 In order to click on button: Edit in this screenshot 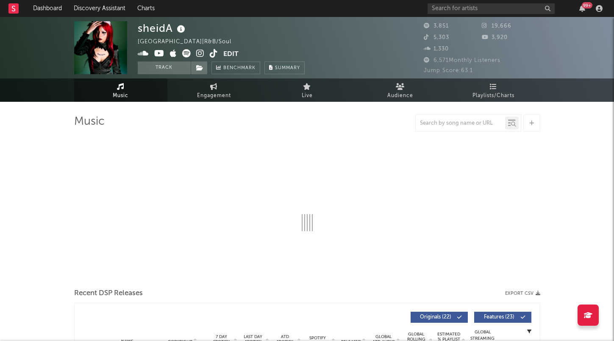, I will do `click(231, 54)`.